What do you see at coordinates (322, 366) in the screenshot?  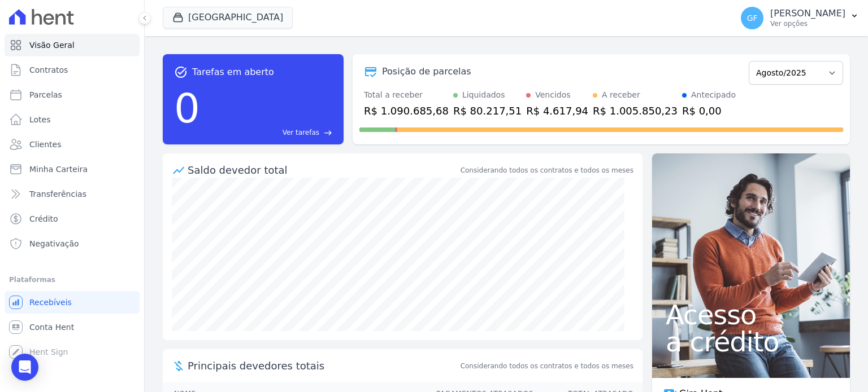 I see `span: Principais devedores totais` at bounding box center [322, 366].